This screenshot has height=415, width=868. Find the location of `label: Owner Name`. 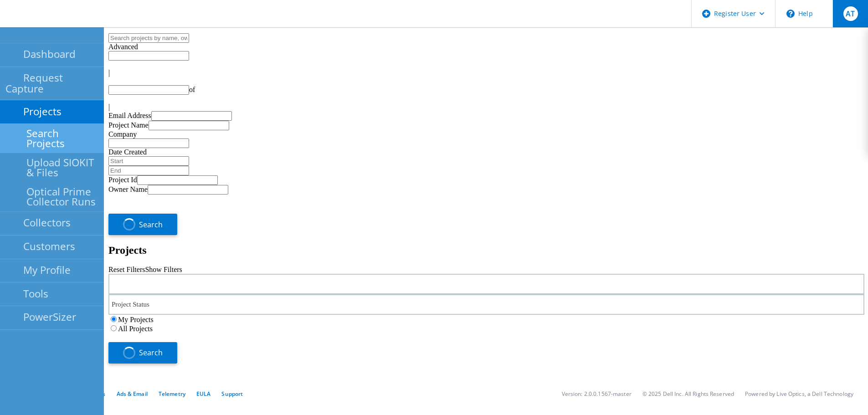

label: Owner Name is located at coordinates (128, 189).